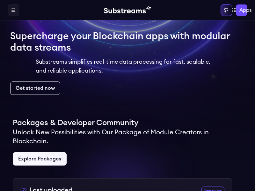 This screenshot has height=191, width=255. Describe the element at coordinates (128, 66) in the screenshot. I see `p: Substreams simplifies real-time data processing for fast, scalable, and reliable applications.` at that location.